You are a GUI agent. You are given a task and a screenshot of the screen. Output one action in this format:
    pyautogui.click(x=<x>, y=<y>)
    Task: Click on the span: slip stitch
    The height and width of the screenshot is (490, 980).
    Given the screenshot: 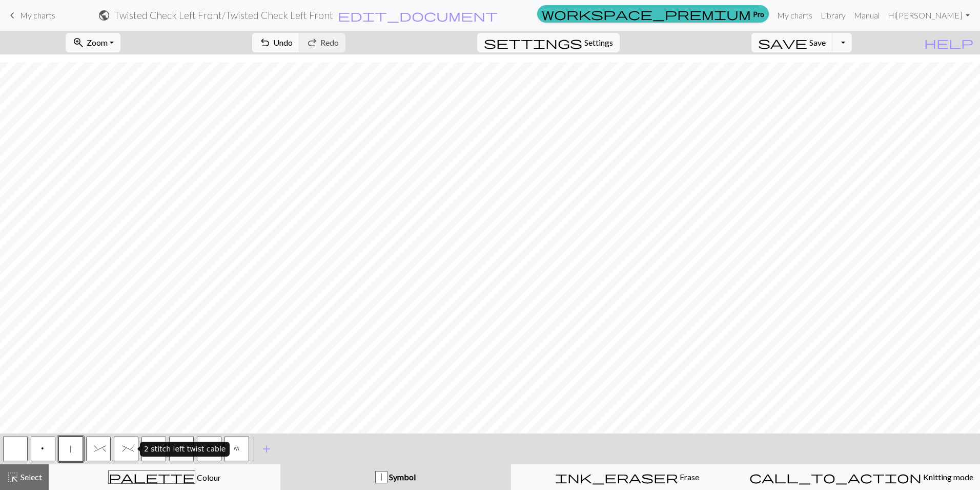 What is the action you would take?
    pyautogui.click(x=71, y=450)
    